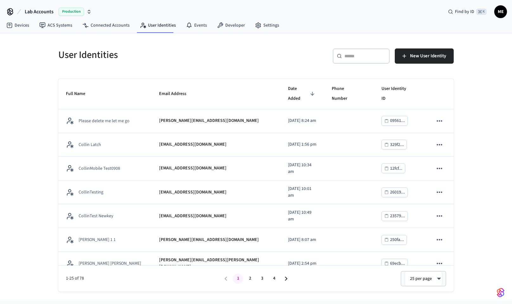 The width and height of the screenshot is (512, 304). I want to click on a: User Identities, so click(158, 25).